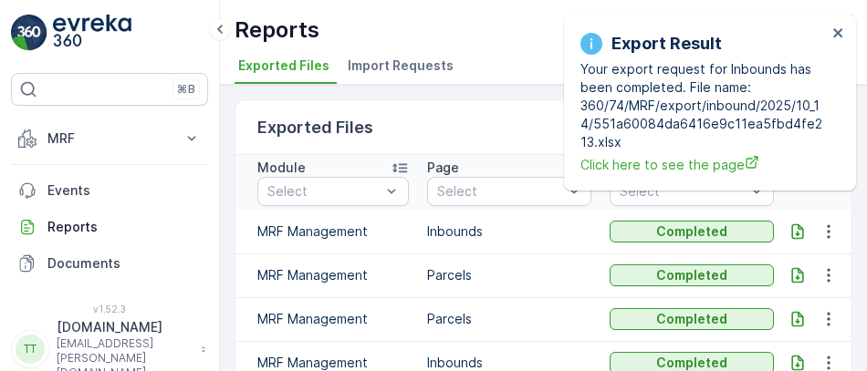 The image size is (867, 371). What do you see at coordinates (109, 139) in the screenshot?
I see `p: MRF` at bounding box center [109, 139].